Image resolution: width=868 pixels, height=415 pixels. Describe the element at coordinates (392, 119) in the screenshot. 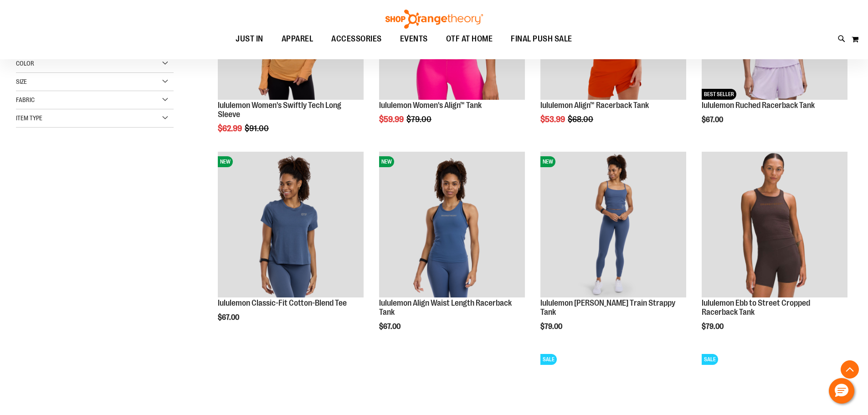

I see `span: $59.99` at that location.